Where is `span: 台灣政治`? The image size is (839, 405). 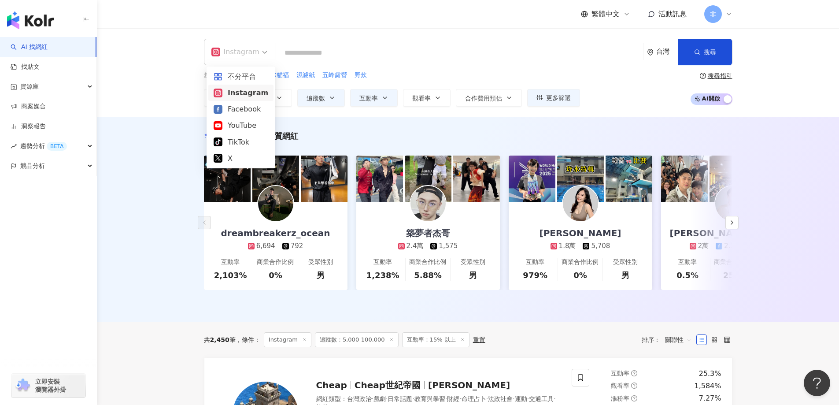
span: 台灣政治 is located at coordinates (359, 398).